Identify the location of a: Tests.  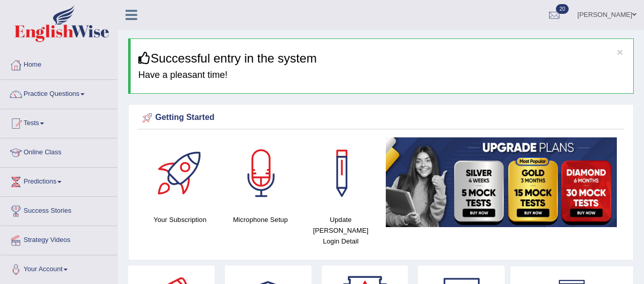
(59, 122).